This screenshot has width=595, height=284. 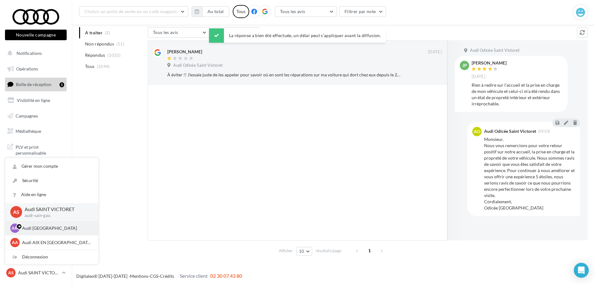 I want to click on span: Tous, so click(x=90, y=66).